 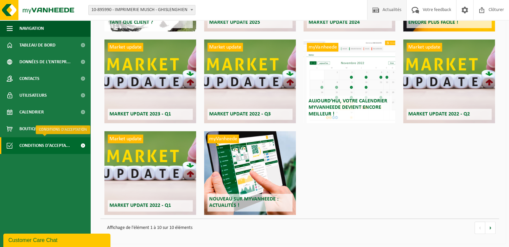 I want to click on a: Market update Market update 2023 - Q1, so click(x=150, y=81).